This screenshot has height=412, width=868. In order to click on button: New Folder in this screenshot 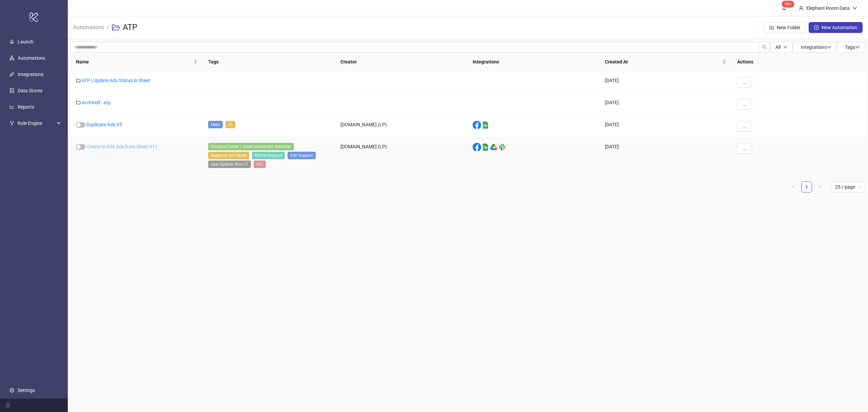, I will do `click(785, 28)`.